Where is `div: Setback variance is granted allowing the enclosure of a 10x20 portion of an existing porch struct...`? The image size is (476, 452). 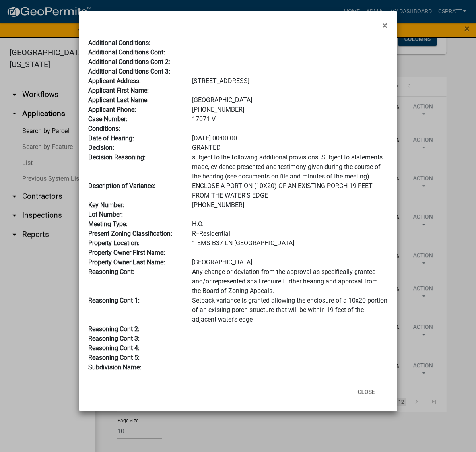
div: Setback variance is granted allowing the enclosure of a 10x20 portion of an existing porch struct... is located at coordinates (289, 310).